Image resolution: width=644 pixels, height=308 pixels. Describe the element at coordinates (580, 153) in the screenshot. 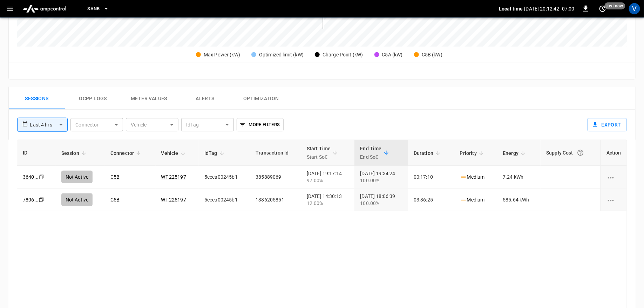

I see `button: The cost of your charging session based on your supply rates` at that location.